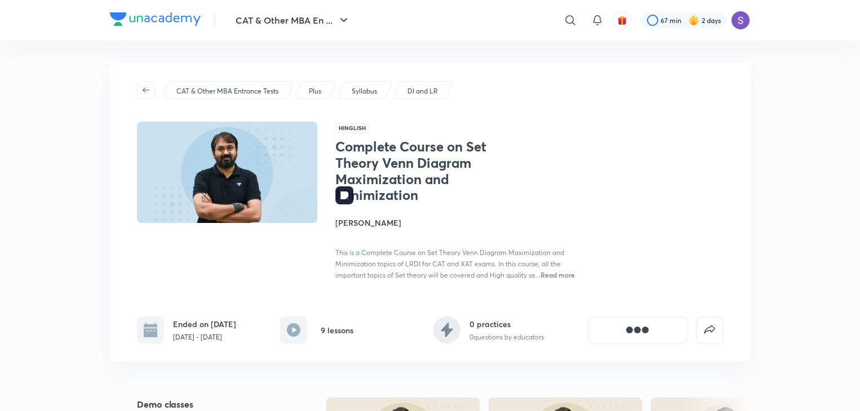  Describe the element at coordinates (557, 275) in the screenshot. I see `span: Read more` at that location.